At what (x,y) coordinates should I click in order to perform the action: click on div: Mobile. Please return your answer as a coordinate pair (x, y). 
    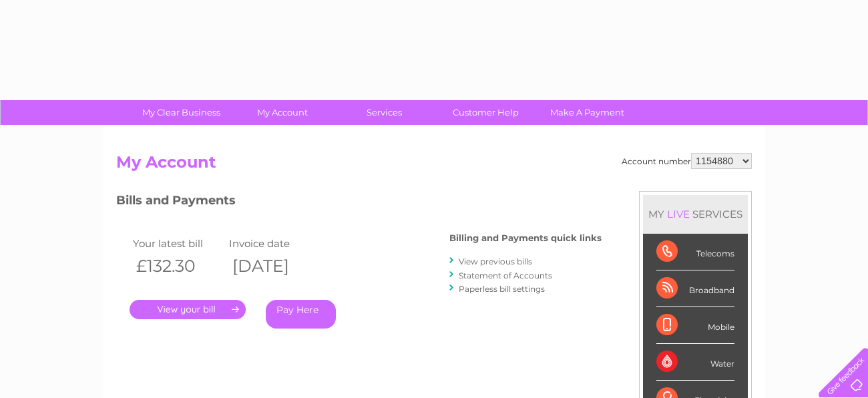
    Looking at the image, I should click on (695, 325).